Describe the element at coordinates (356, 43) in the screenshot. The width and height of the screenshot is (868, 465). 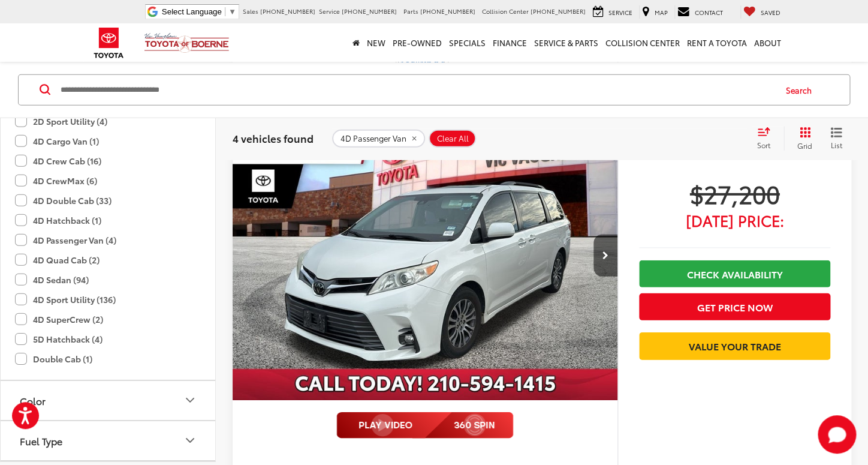
I see `a: Home` at that location.